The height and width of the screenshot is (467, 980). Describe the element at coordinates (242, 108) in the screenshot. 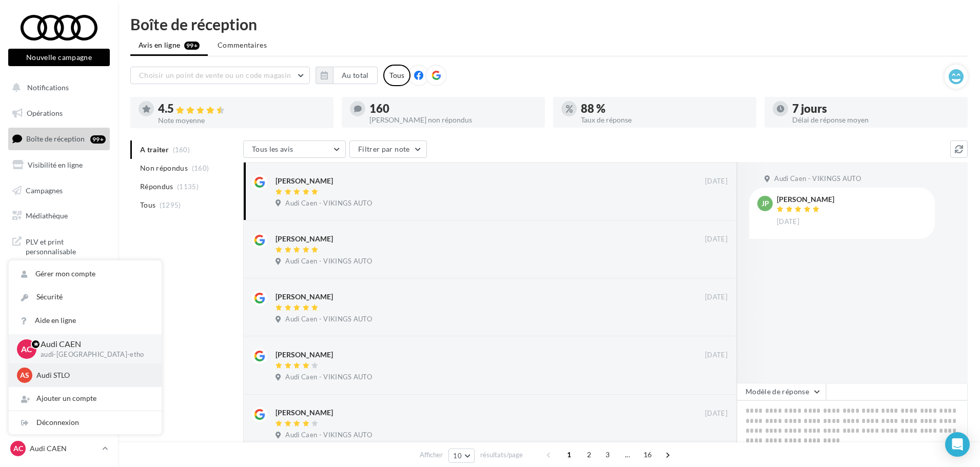

I see `div: 4.5` at that location.